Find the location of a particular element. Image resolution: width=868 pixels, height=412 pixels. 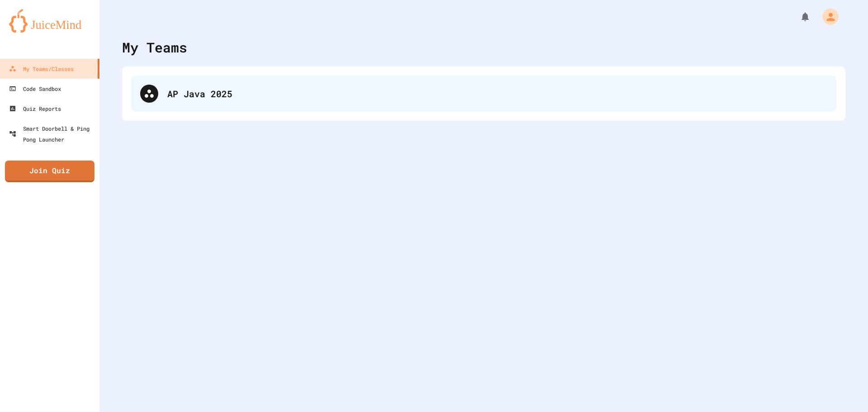

div: My Teams/Classes is located at coordinates (41, 68).